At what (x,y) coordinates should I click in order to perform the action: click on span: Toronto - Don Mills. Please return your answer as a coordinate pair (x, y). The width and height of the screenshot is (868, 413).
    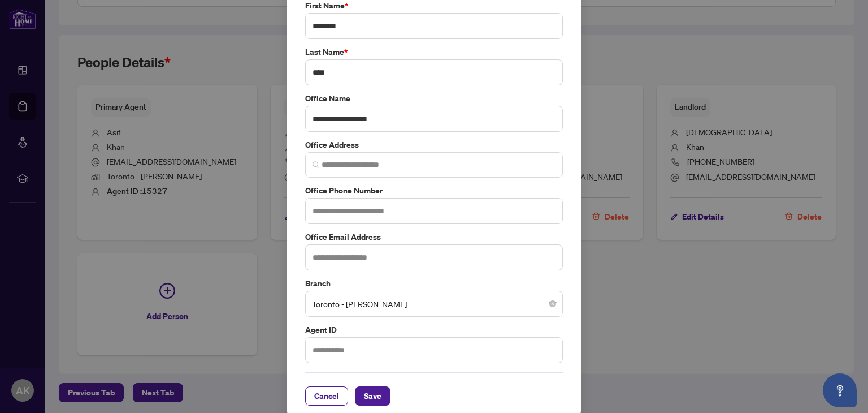
    Looking at the image, I should click on (434, 303).